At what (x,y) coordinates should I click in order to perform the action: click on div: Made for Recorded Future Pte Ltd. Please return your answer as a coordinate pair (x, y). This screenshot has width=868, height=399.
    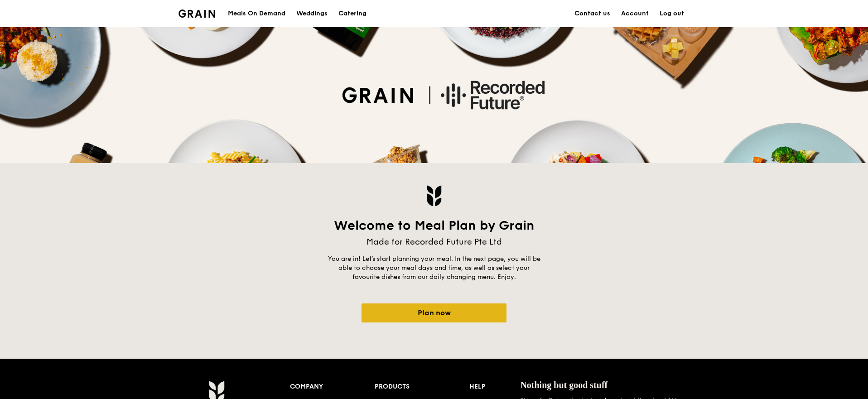
    Looking at the image, I should click on (434, 242).